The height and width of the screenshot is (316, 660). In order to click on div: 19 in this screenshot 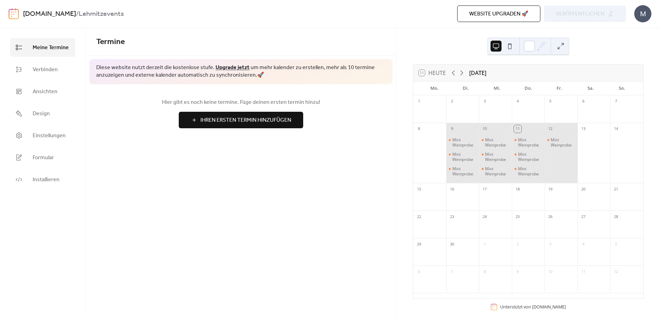, I will do `click(551, 189)`.